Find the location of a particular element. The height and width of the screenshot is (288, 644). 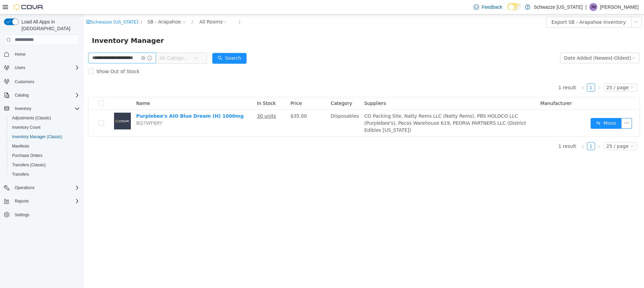

span: SB - Arapahoe is located at coordinates (80, 7).